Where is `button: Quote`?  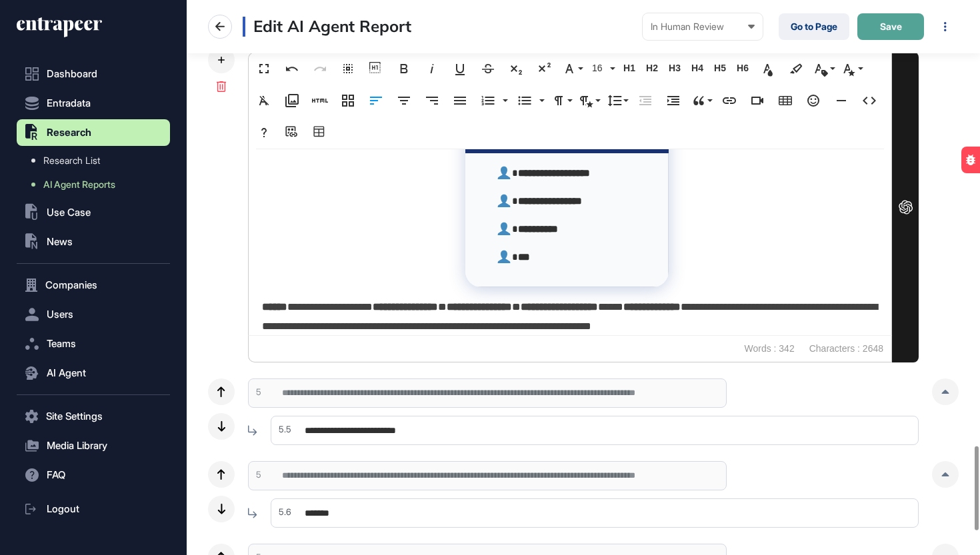 button: Quote is located at coordinates (701, 100).